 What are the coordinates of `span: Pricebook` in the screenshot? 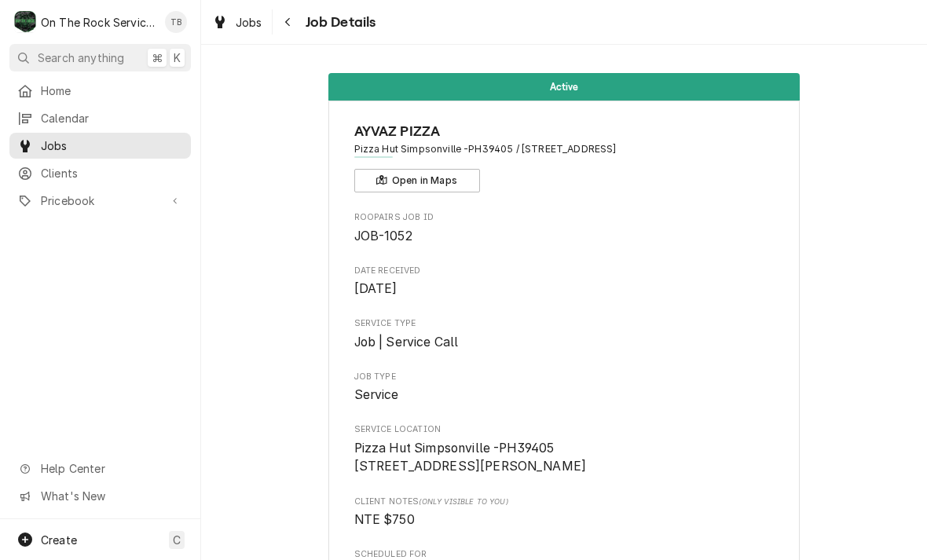 It's located at (100, 200).